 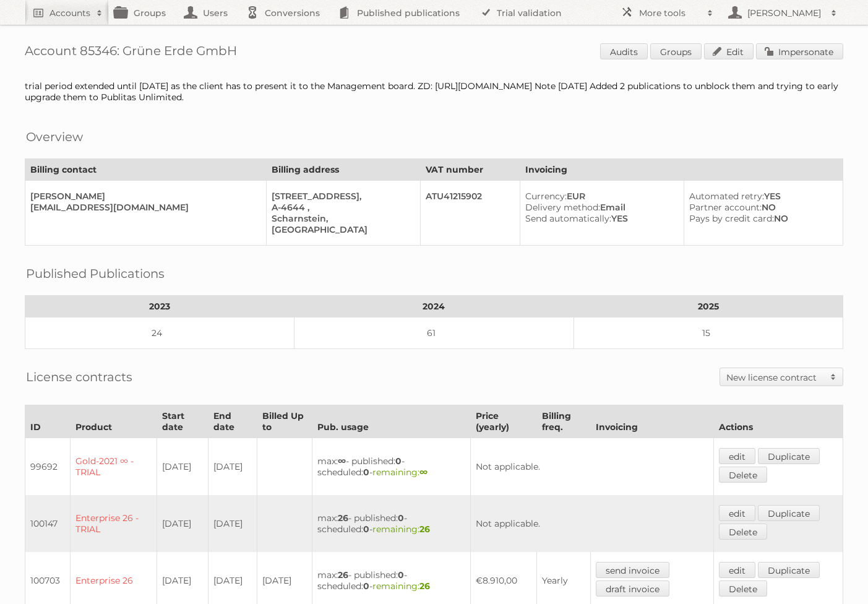 What do you see at coordinates (600, 207) in the screenshot?
I see `div: Email` at bounding box center [600, 207].